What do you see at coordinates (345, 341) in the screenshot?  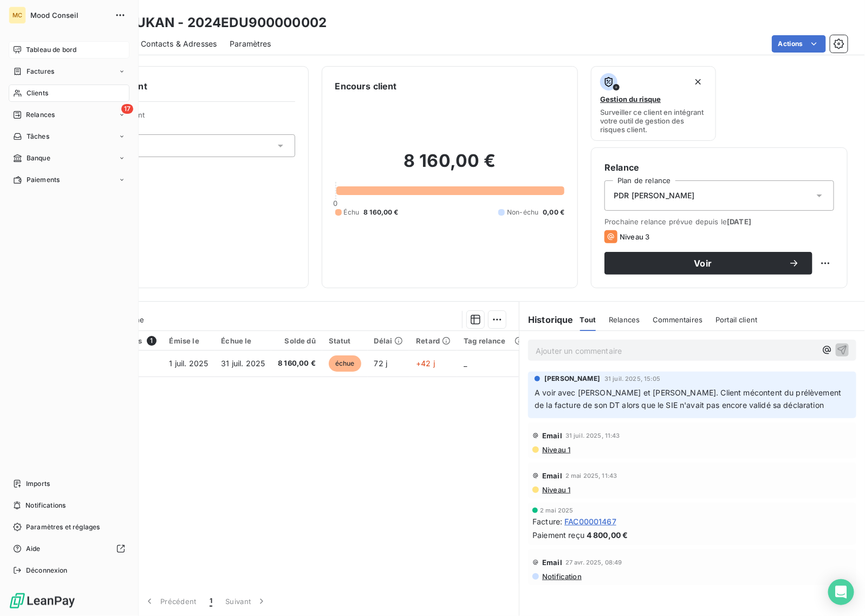 I see `div: Statut` at bounding box center [345, 341].